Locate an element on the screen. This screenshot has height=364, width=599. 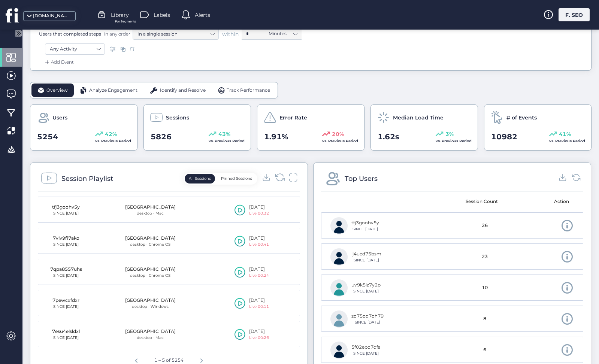
div: Live 00:41 is located at coordinates (259, 245).